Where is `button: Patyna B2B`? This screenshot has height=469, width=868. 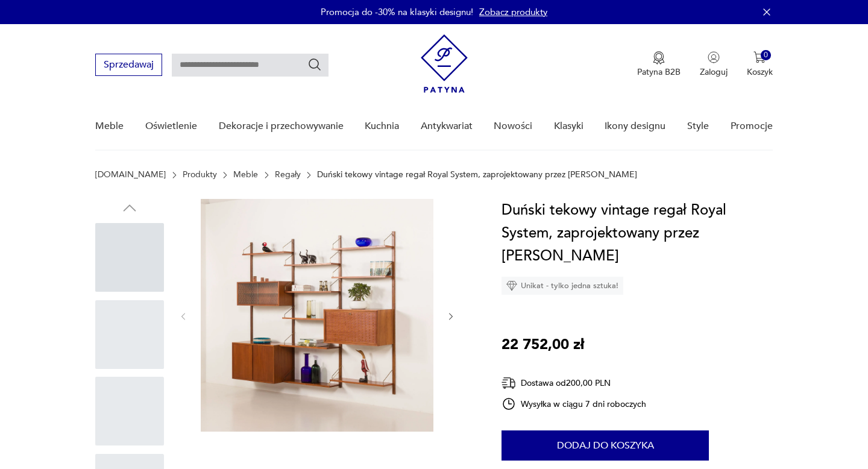
button: Patyna B2B is located at coordinates (659, 65).